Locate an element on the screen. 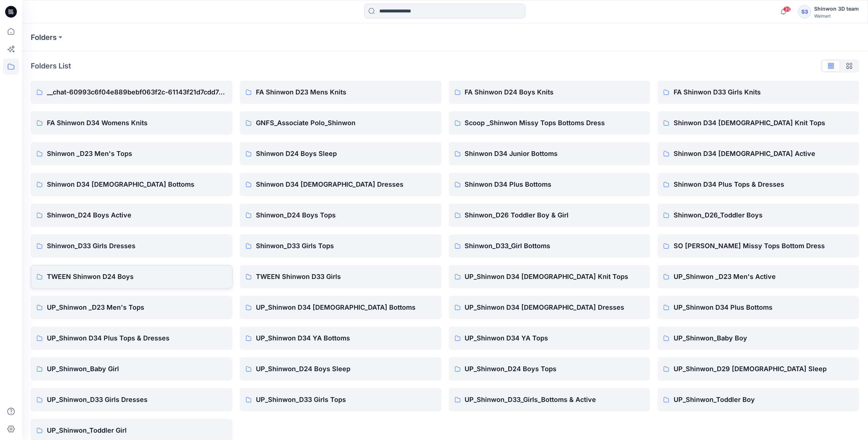  a: UP_Shinwon D34 Plus Tops & Dresses is located at coordinates (131, 338).